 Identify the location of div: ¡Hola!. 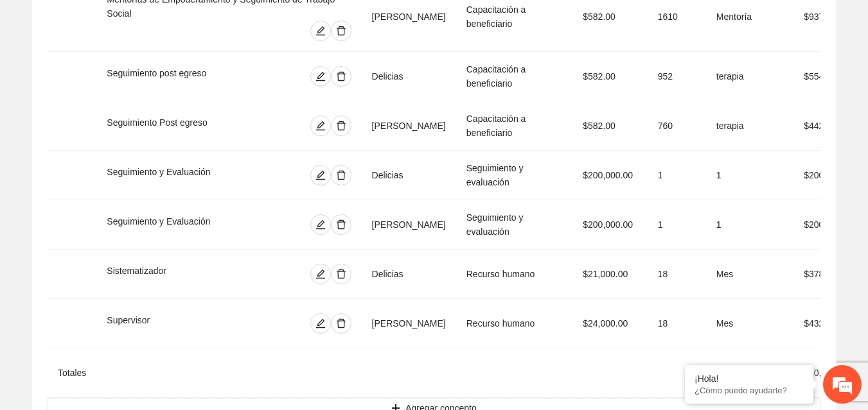
(749, 379).